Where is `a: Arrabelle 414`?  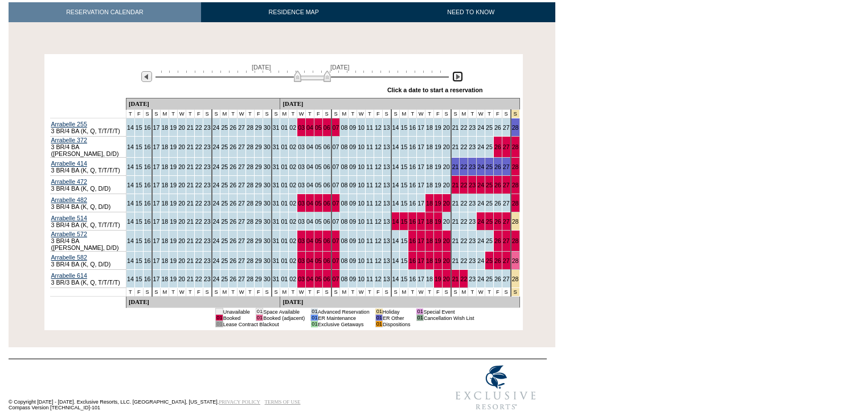
a: Arrabelle 414 is located at coordinates (69, 163).